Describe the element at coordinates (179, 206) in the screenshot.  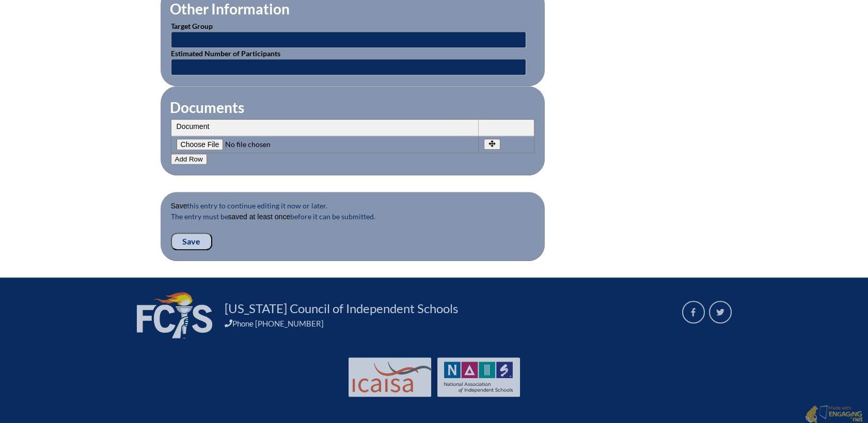
I see `b: Save` at that location.